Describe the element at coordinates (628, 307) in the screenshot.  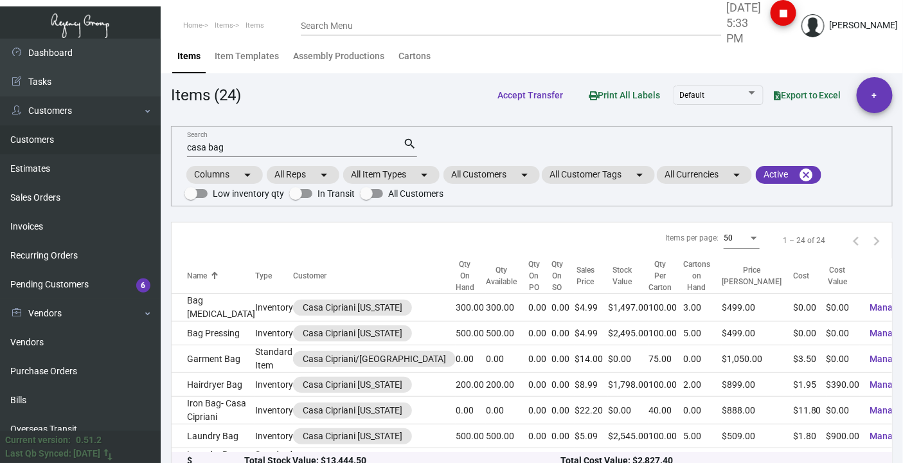
I see `td: $1,497.00` at that location.